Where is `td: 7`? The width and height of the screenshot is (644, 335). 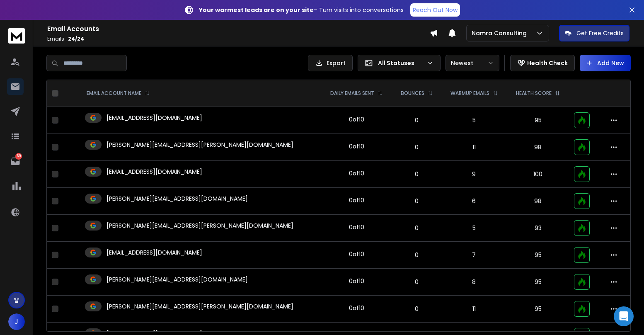 td: 7 is located at coordinates (474, 255).